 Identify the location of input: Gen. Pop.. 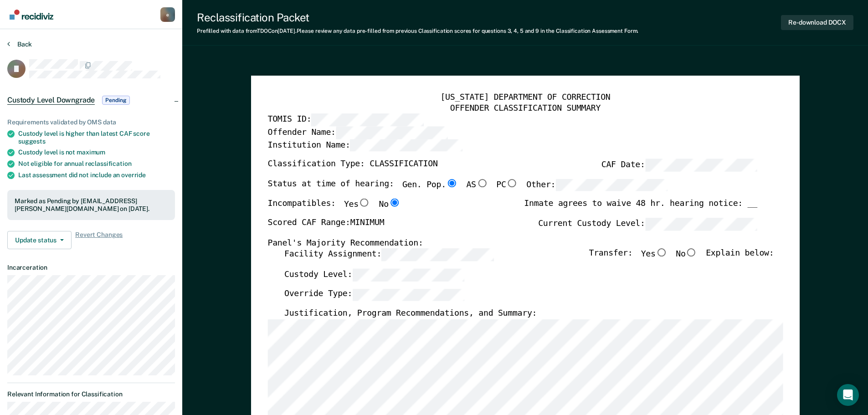
(451, 183).